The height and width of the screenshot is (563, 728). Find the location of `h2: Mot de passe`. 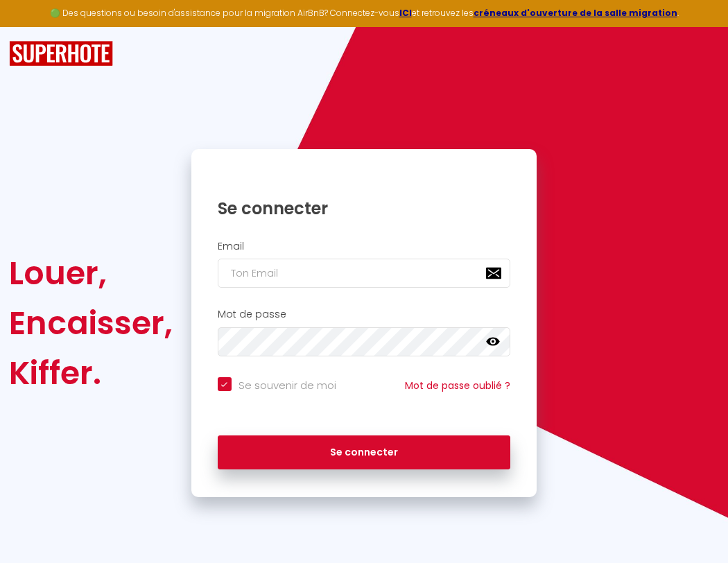

h2: Mot de passe is located at coordinates (364, 314).